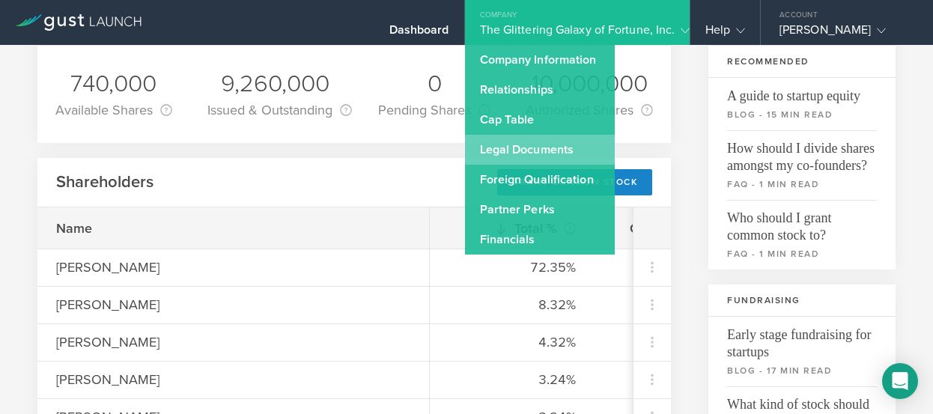  What do you see at coordinates (276, 110) in the screenshot?
I see `div: Issued & Outstanding` at bounding box center [276, 110].